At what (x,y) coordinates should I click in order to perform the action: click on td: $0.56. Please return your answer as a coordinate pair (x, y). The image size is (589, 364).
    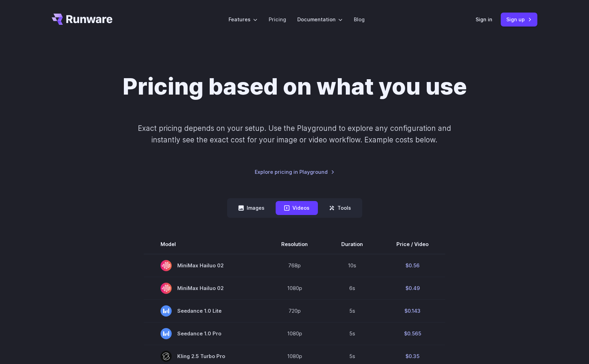
    Looking at the image, I should click on (413, 265).